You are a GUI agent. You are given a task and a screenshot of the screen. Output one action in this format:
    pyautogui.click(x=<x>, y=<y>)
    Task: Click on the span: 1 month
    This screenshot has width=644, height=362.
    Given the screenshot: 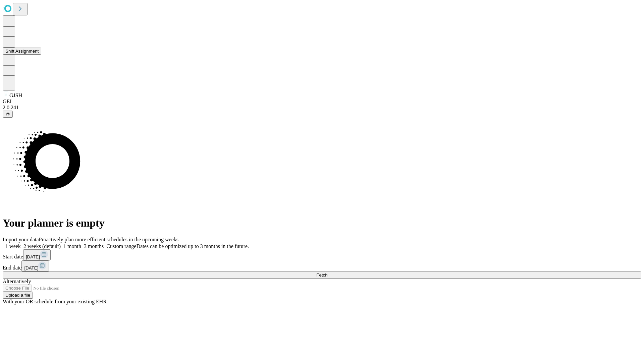 What is the action you would take?
    pyautogui.click(x=72, y=246)
    